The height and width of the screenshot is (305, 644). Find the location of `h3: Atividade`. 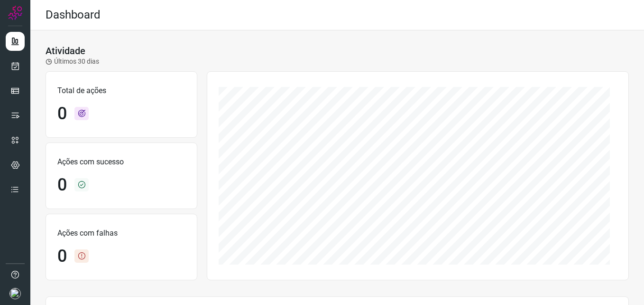

h3: Atividade is located at coordinates (65, 51).